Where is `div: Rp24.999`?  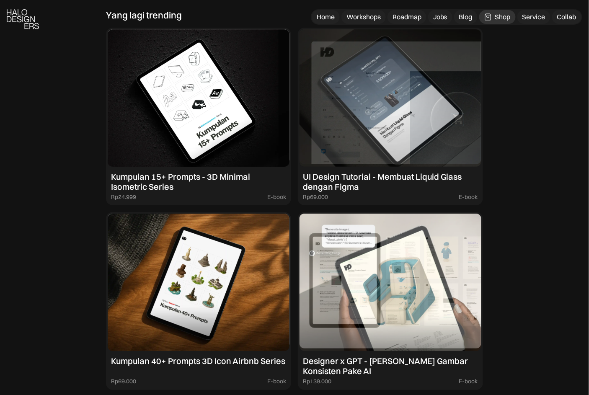
div: Rp24.999 is located at coordinates (124, 197).